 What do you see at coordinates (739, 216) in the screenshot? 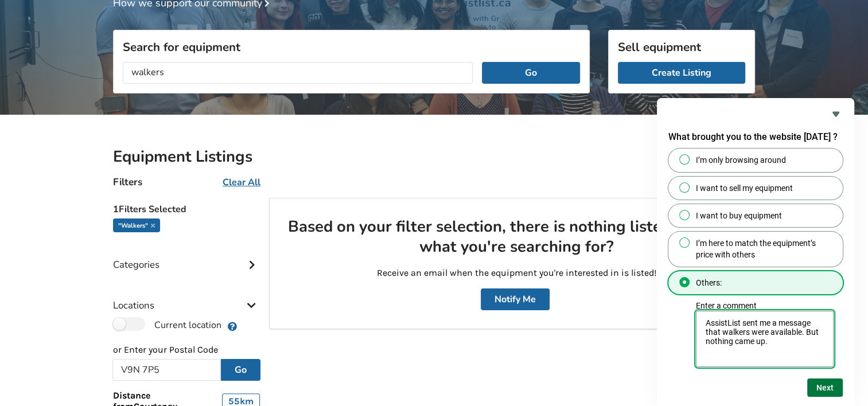
I see `span: I want to buy equipment` at bounding box center [739, 216].